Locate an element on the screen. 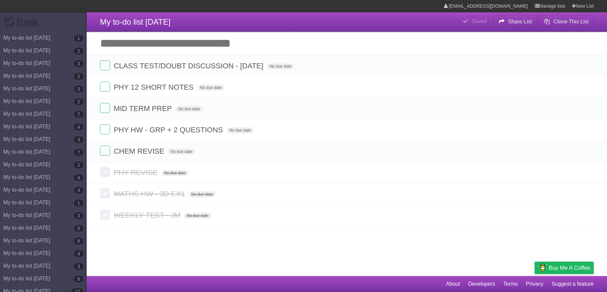  span: PHY HW - GRP + 2 QUESTIONS is located at coordinates (169, 130).